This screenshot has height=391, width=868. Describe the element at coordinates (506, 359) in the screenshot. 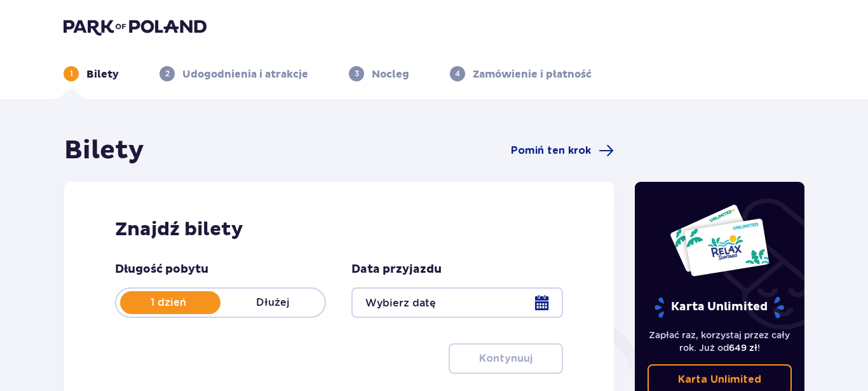

I see `button: Kontynuuj` at that location.